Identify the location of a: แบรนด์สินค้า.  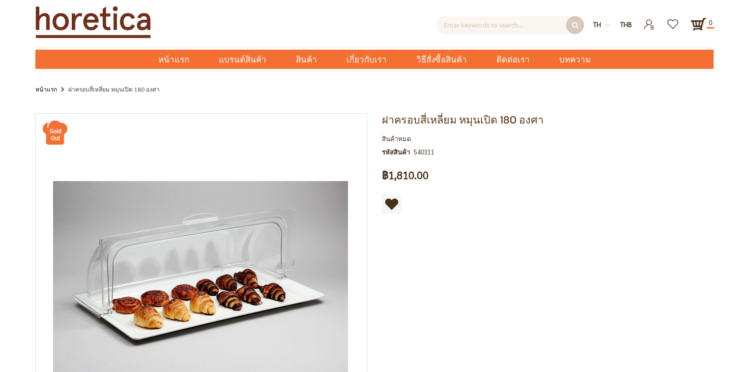
(242, 59).